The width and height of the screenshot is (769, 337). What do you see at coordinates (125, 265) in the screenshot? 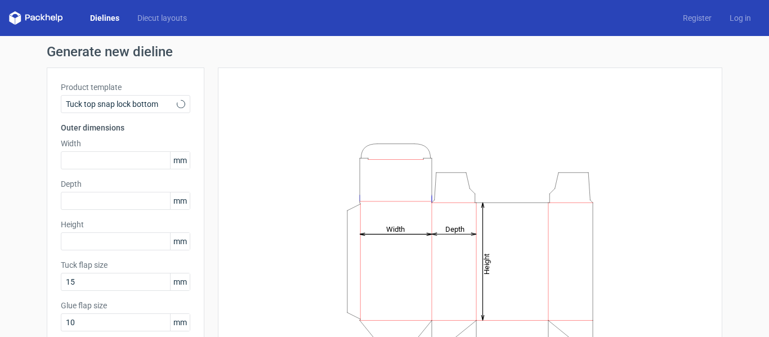
I see `label: Tuck flap size` at bounding box center [125, 265].